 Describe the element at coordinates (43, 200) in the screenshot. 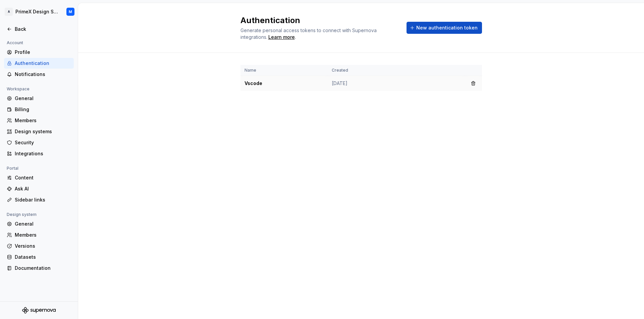

I see `div: Sidebar links` at that location.